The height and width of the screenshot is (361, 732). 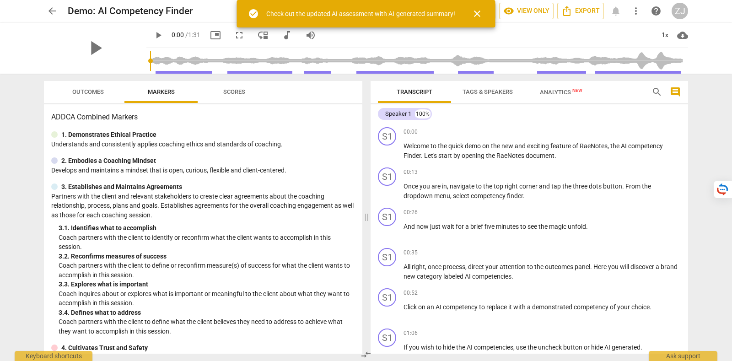 I want to click on div: 3. 1. Identifies what to accomplish, so click(x=207, y=228).